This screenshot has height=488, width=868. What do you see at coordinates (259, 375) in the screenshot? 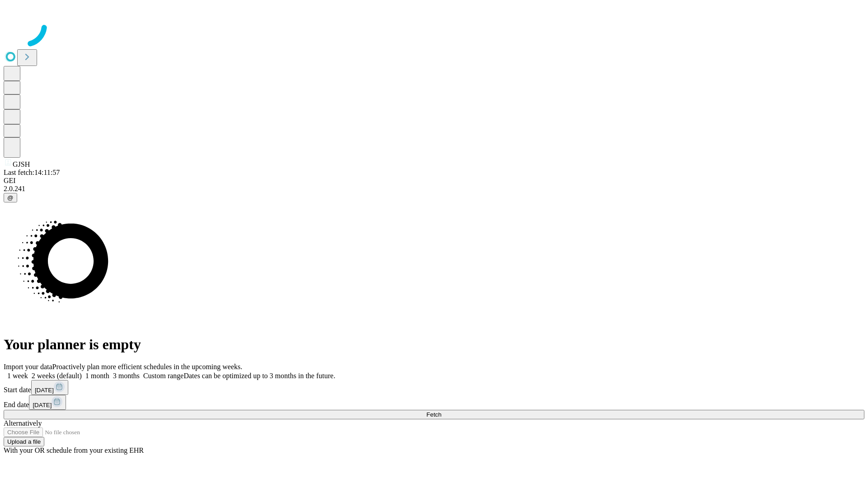
I see `span: Dates can be optimized up to 3 months in the future.` at bounding box center [259, 375].